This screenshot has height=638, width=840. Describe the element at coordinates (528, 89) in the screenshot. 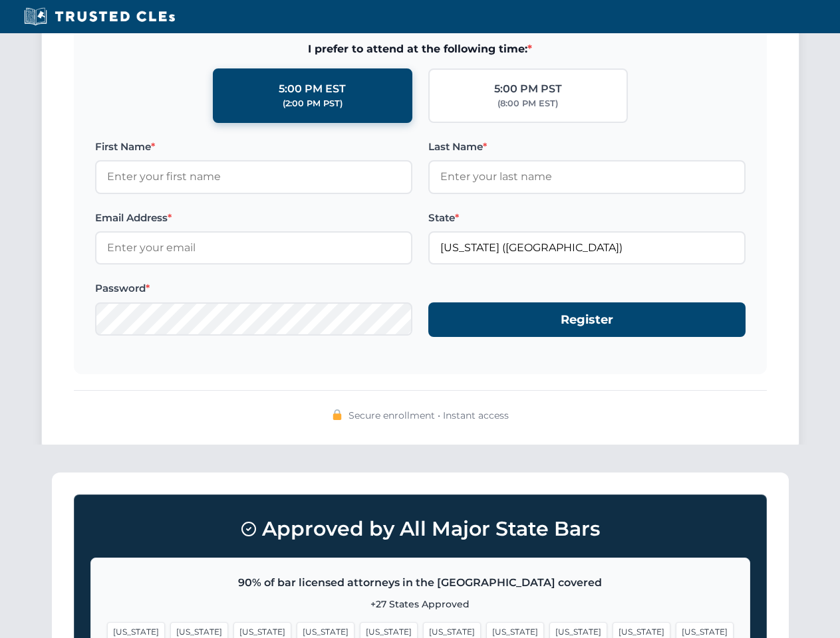

I see `div: 5:00 PM PST` at that location.